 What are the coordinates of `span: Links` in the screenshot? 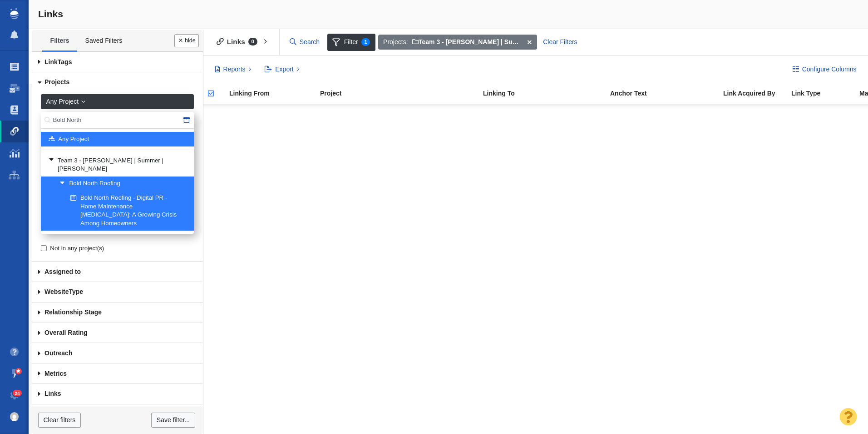 It's located at (50, 14).